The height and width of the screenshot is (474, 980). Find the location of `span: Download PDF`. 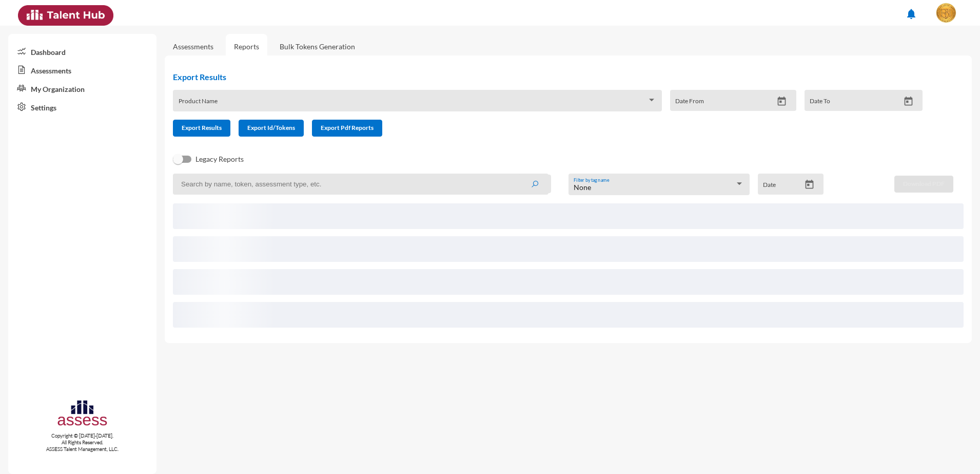

span: Download PDF is located at coordinates (923, 183).